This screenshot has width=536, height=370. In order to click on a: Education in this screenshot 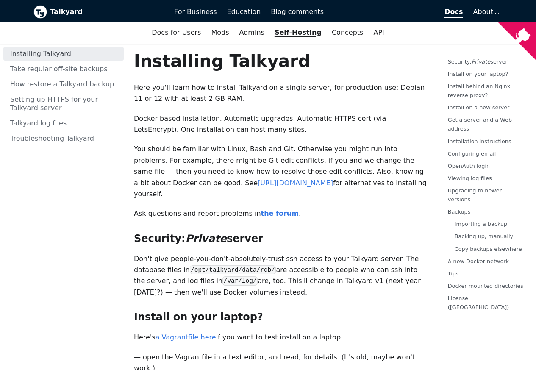, I will do `click(244, 12)`.